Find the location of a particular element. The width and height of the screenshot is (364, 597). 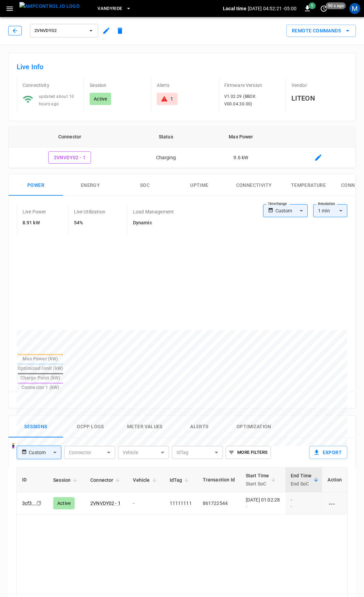

span: Start TimeStart SoC is located at coordinates (262, 480).